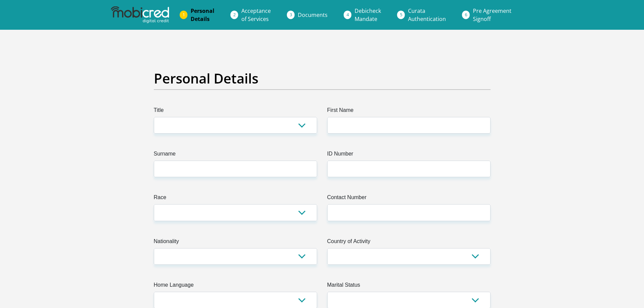  What do you see at coordinates (235, 155) in the screenshot?
I see `label: Surname` at bounding box center [235, 155].